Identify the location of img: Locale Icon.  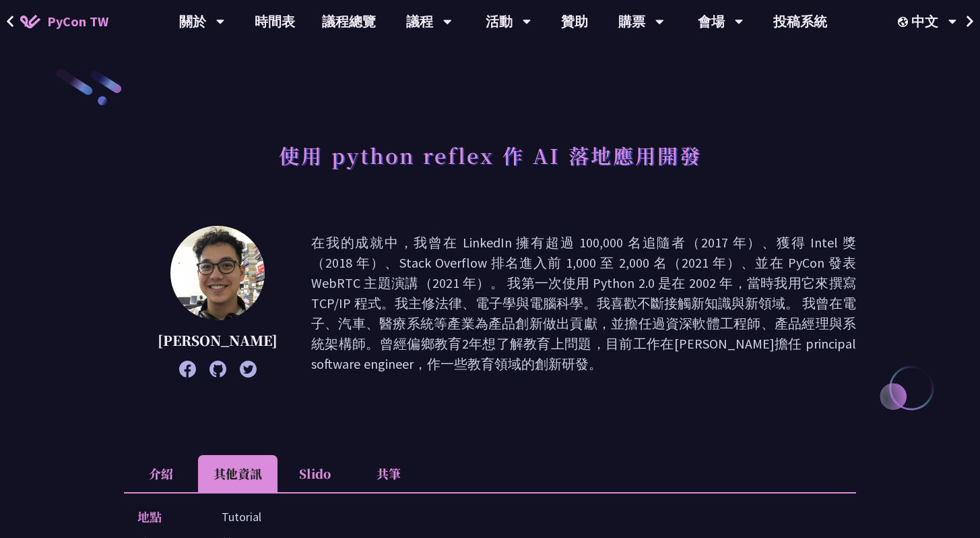
(905, 21).